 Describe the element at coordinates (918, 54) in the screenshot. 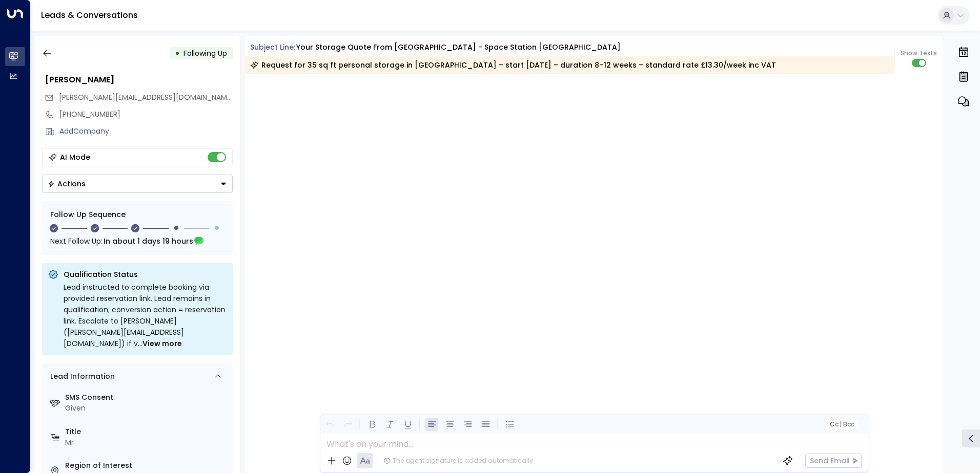

I see `span: Show Texts` at that location.